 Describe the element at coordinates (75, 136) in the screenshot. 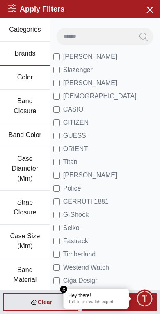

I see `span: GUESS` at that location.